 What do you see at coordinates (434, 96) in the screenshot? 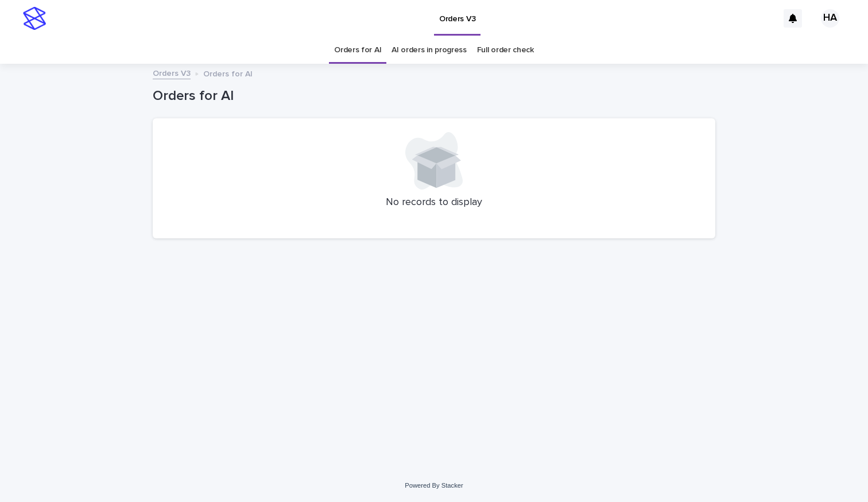
I see `h1: Orders for AI` at bounding box center [434, 96].